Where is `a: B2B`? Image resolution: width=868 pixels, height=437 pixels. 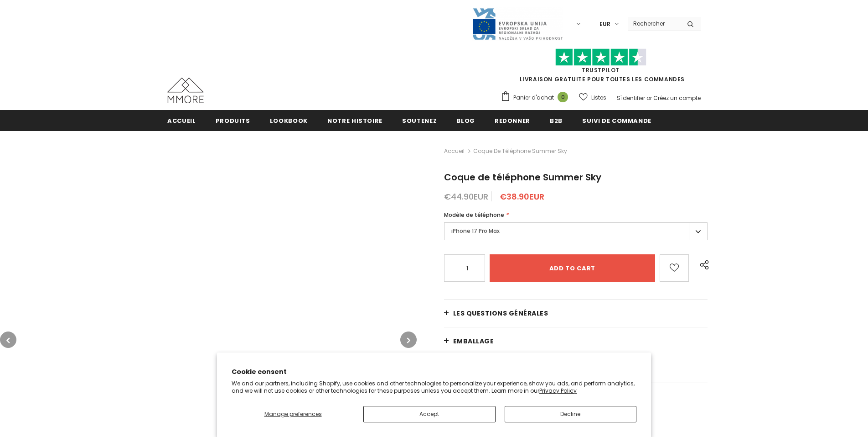
a: B2B is located at coordinates (556, 120).